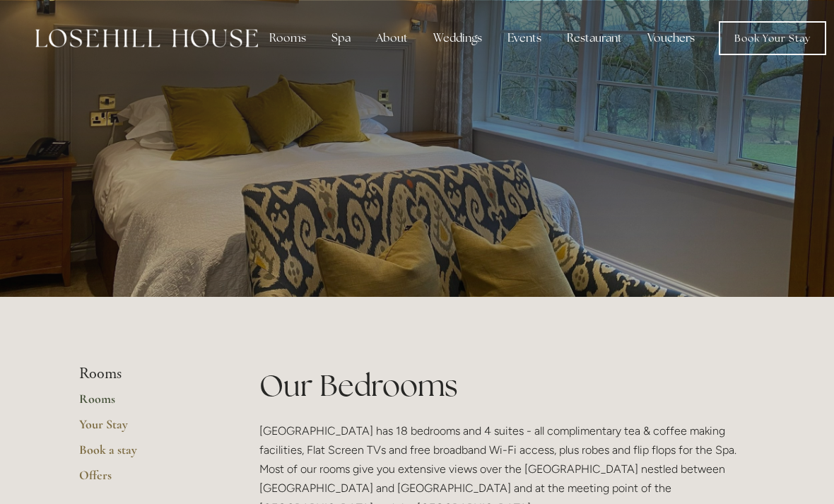 The image size is (834, 504). I want to click on div: Weddings, so click(457, 38).